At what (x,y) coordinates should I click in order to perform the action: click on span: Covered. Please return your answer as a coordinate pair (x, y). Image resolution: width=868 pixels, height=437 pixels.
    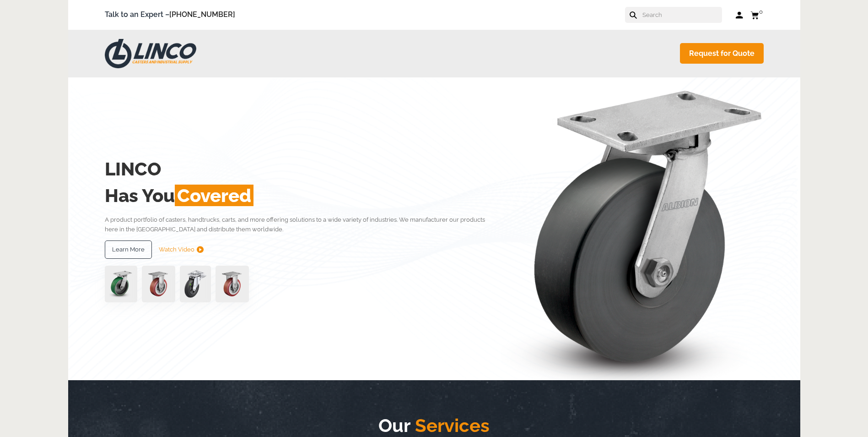
    Looking at the image, I should click on (214, 195).